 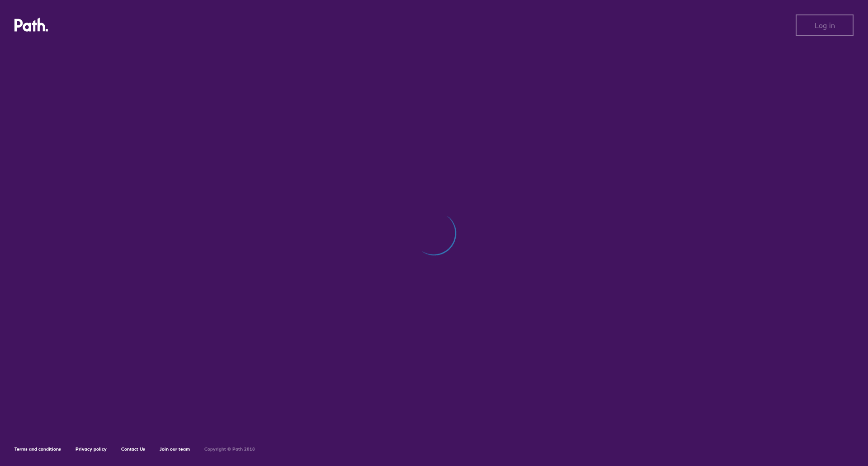 I want to click on span: Log in, so click(x=824, y=25).